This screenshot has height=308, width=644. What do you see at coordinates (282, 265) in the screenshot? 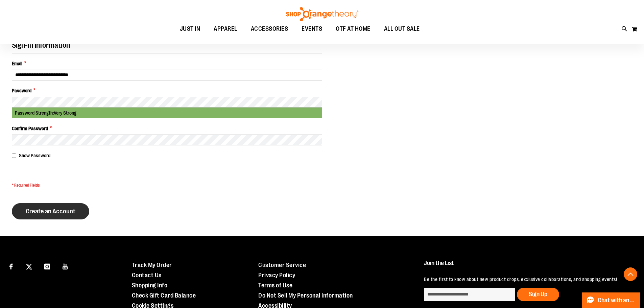
I see `a: Customer Service` at bounding box center [282, 265].